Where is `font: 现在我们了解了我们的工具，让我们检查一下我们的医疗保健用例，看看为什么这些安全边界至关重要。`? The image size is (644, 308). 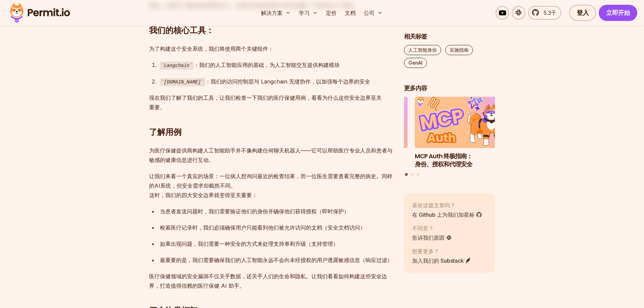 font: 现在我们了解了我们的工具，让我们检查一下我们的医疗保健用例，看看为什么这些安全边界至关重要。 is located at coordinates (265, 102).